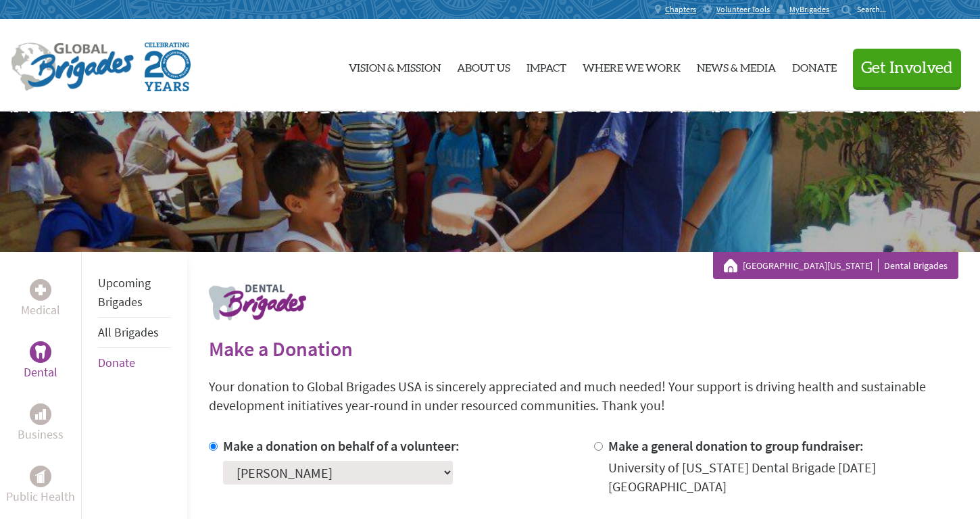 This screenshot has height=519, width=980. Describe the element at coordinates (41, 414) in the screenshot. I see `div: Business` at that location.